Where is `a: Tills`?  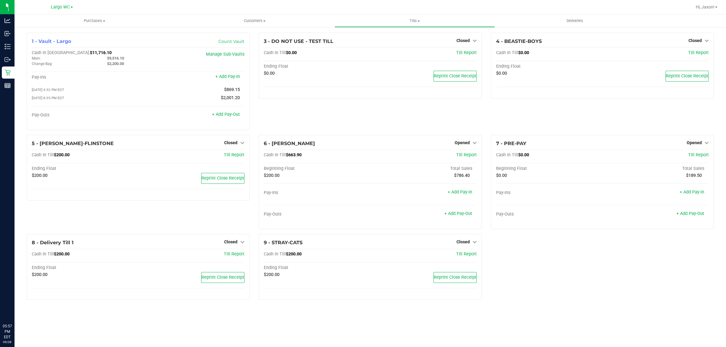
a: Tills is located at coordinates (414, 21).